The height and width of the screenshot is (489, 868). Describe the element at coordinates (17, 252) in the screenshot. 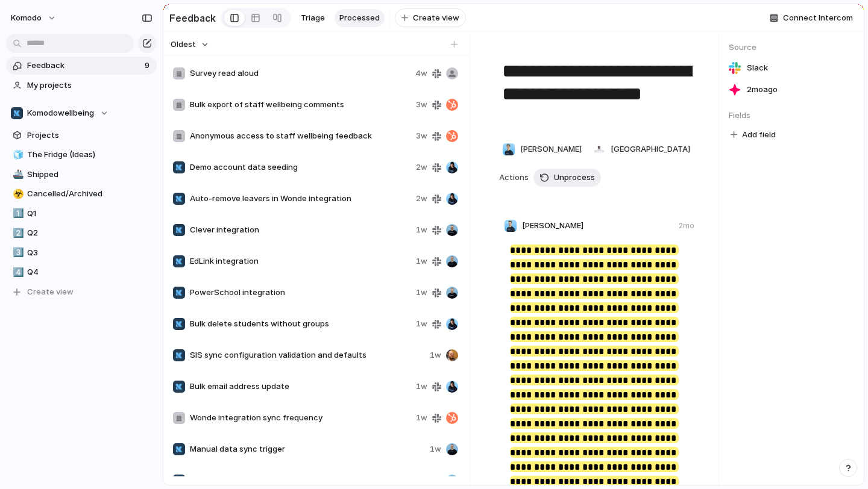

I see `div: 3️⃣` at that location.